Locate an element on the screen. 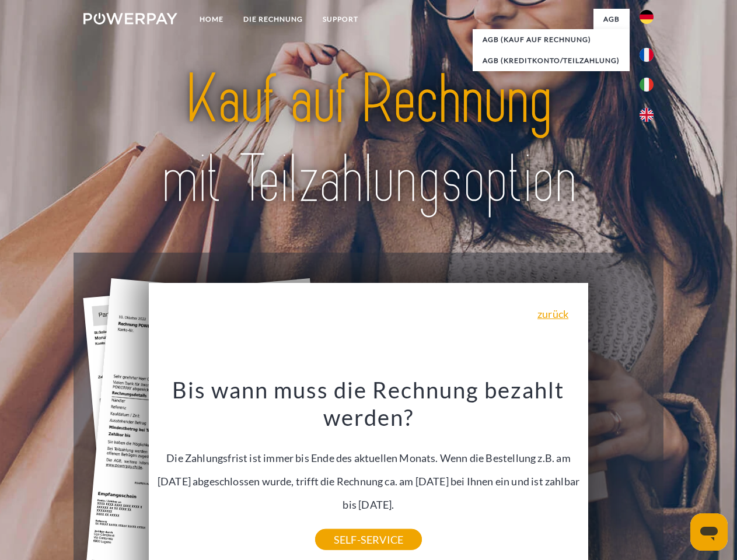  a: AGB (Kauf auf Rechnung) is located at coordinates (550, 40).